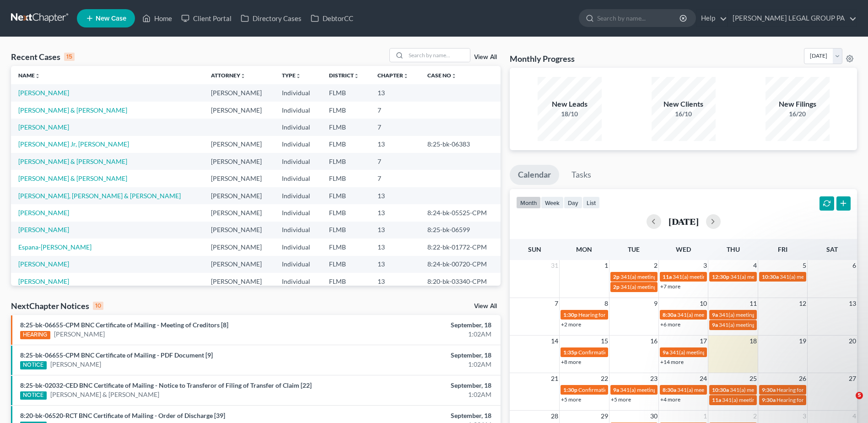 The image size is (868, 423). I want to click on span: 11a, so click(717, 400).